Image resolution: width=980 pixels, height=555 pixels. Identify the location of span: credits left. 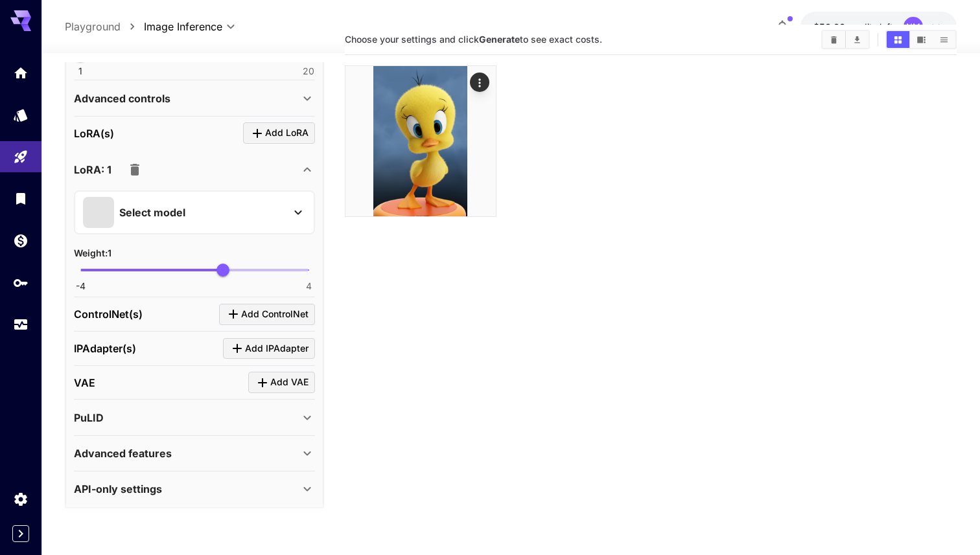
(870, 27).